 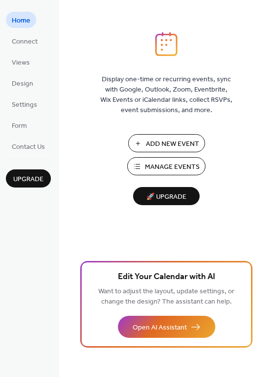 What do you see at coordinates (172, 167) in the screenshot?
I see `span: Manage Events` at bounding box center [172, 167].